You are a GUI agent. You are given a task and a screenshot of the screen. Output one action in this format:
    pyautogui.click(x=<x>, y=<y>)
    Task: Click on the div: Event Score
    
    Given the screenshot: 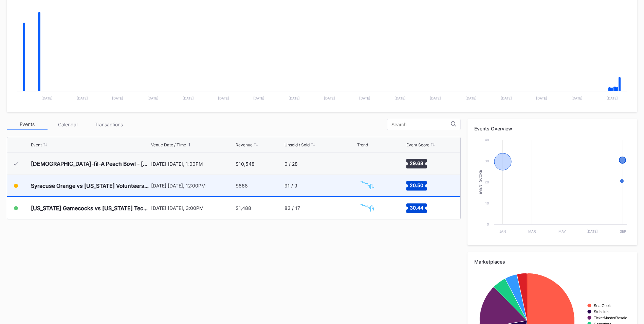 What is the action you would take?
    pyautogui.click(x=418, y=145)
    